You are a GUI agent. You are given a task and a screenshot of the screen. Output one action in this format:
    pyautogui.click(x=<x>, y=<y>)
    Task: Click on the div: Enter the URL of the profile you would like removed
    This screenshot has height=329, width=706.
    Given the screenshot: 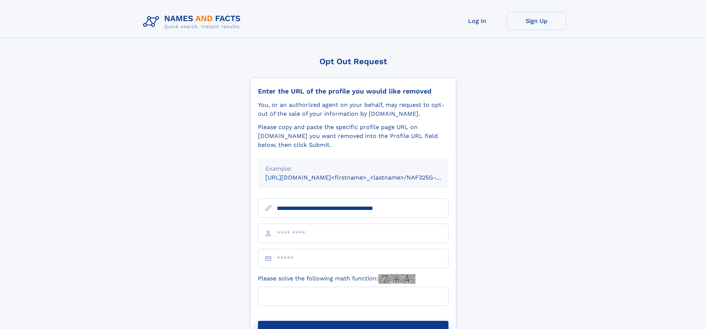 What is the action you would take?
    pyautogui.click(x=353, y=91)
    